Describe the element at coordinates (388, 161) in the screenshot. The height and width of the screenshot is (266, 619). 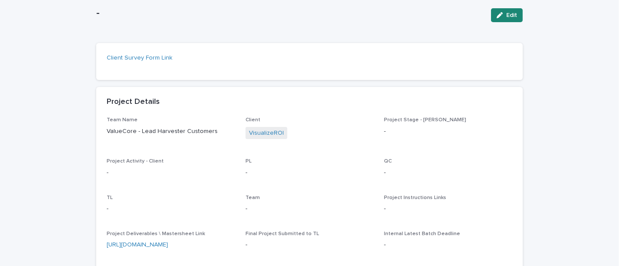
I see `span: QC` at that location.